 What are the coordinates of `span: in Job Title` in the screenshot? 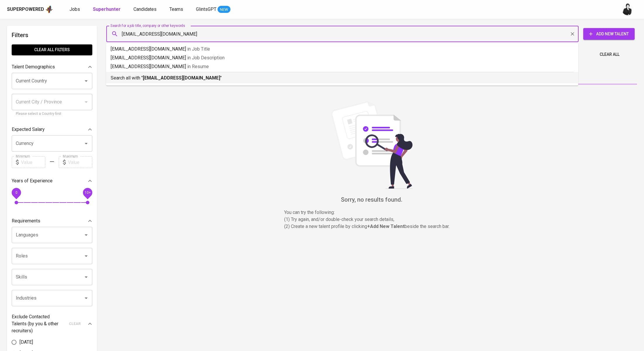 It's located at (199, 49).